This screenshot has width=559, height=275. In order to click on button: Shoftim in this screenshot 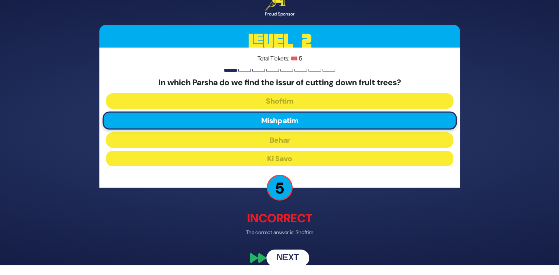, I will do `click(280, 101)`.